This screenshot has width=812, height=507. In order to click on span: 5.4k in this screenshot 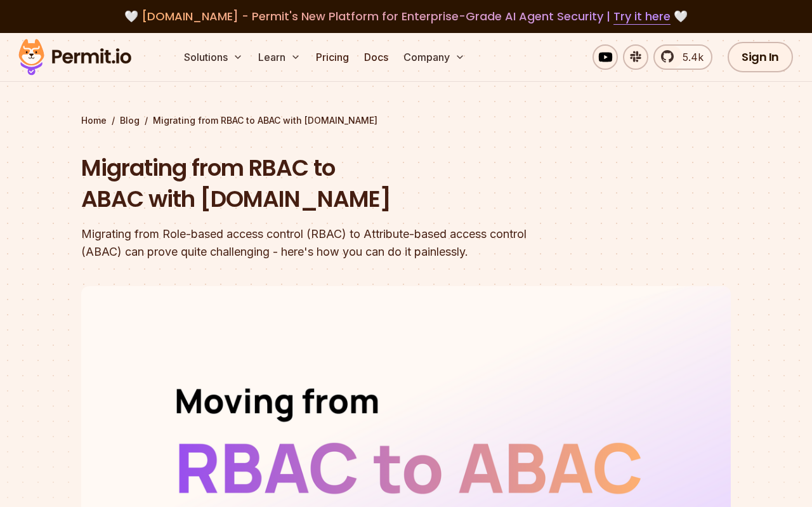, I will do `click(689, 57)`.